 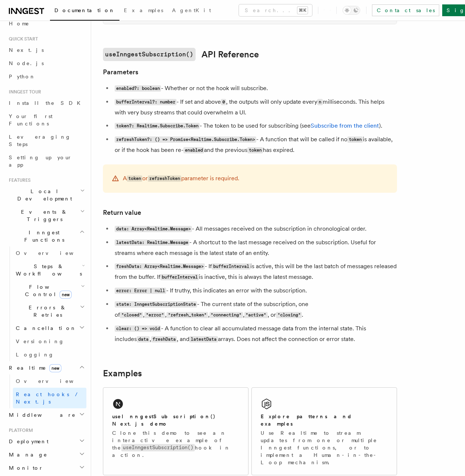 I want to click on code: 0, so click(x=224, y=102).